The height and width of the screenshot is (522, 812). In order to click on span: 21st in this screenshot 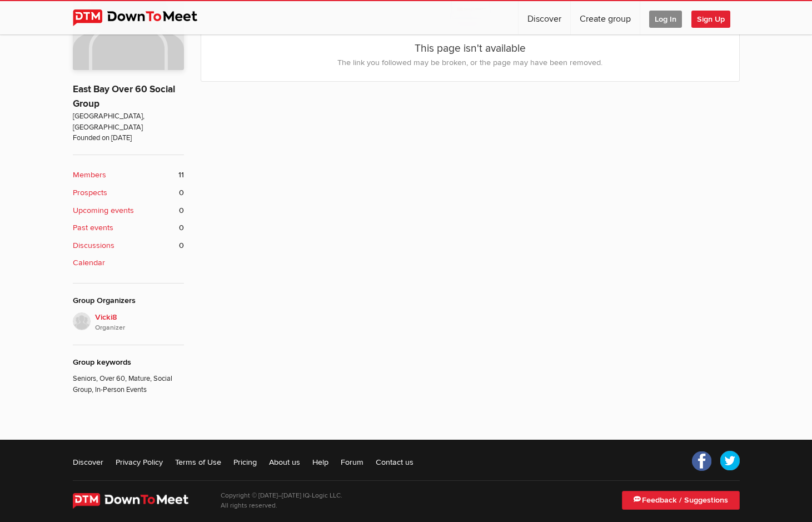, I will do `click(281, 506)`.